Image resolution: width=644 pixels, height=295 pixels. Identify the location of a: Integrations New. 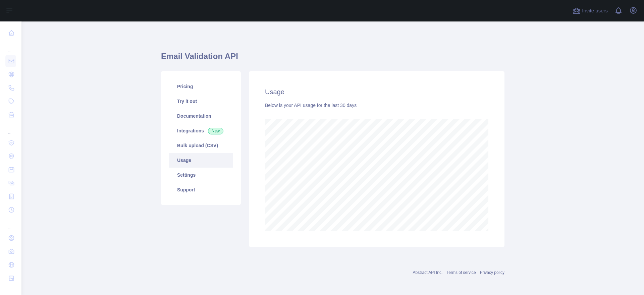
(201, 131).